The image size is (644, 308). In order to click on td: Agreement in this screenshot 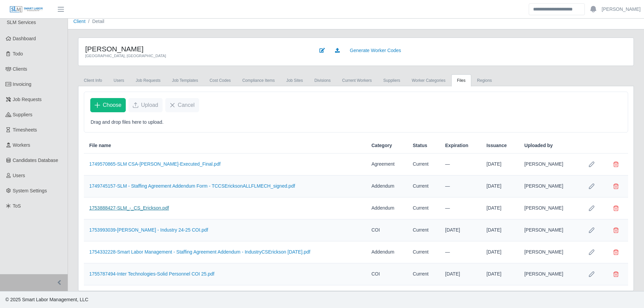, I will do `click(387, 164)`.